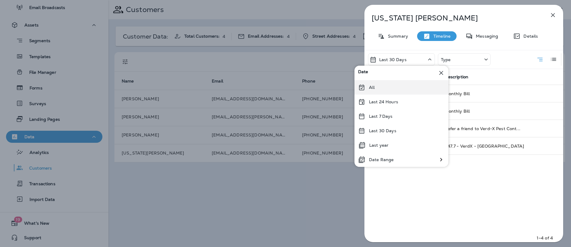 This screenshot has height=247, width=571. I want to click on p: Details, so click(529, 36).